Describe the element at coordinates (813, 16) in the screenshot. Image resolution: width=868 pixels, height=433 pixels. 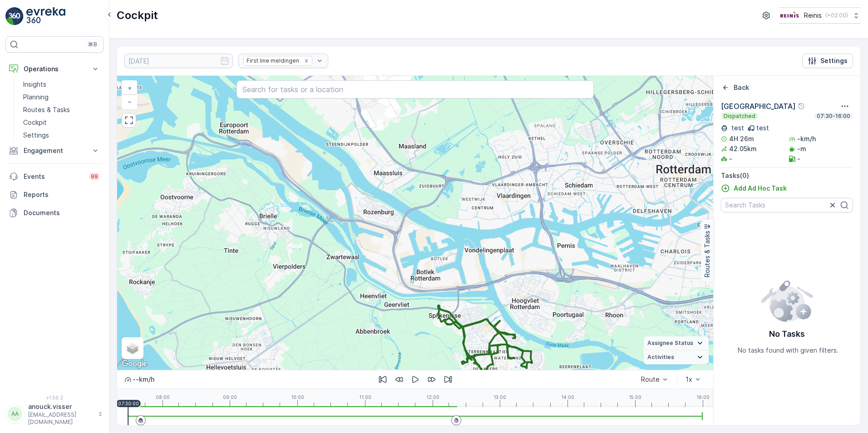
I see `p: Reinis` at that location.